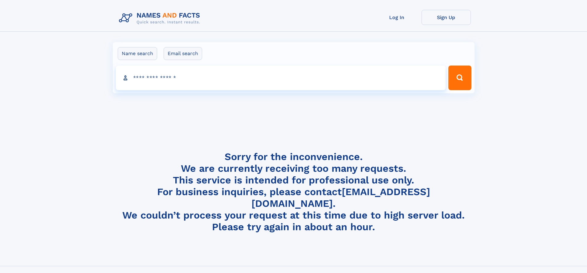 Image resolution: width=587 pixels, height=273 pixels. Describe the element at coordinates (183, 54) in the screenshot. I see `label: Email search` at that location.